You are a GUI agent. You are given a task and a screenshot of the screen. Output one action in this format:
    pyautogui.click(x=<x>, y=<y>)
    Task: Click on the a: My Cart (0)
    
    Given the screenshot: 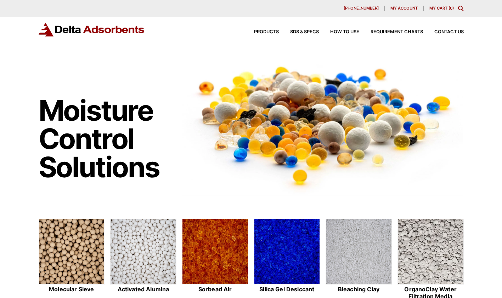 What is the action you would take?
    pyautogui.click(x=442, y=8)
    